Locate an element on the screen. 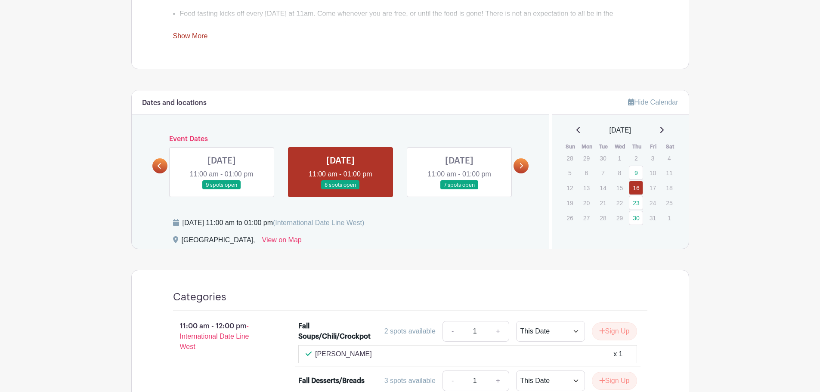 This screenshot has width=820, height=392. h6: Dates and locations is located at coordinates (174, 103).